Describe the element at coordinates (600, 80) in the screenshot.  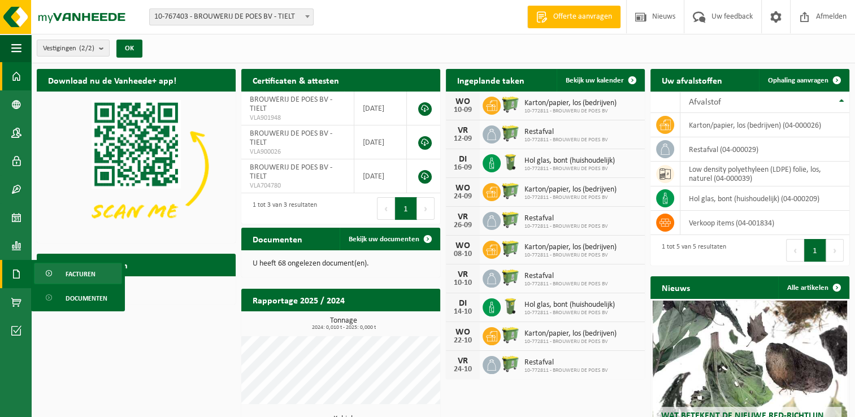
I see `a: Bekijk uw kalender` at that location.